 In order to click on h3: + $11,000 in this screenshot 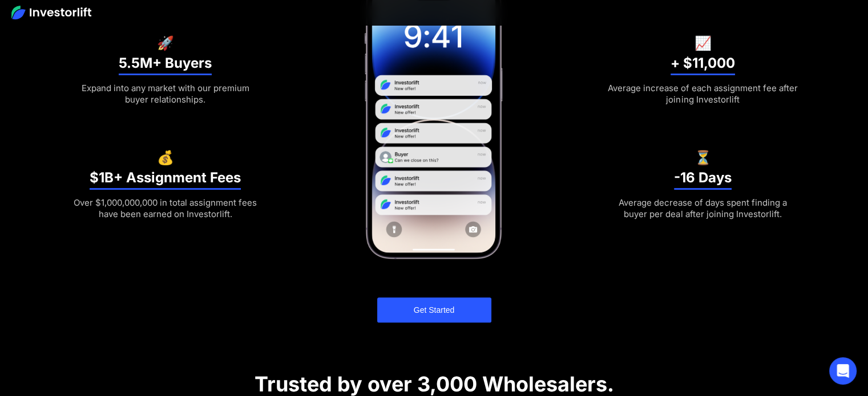, I will do `click(702, 65)`.